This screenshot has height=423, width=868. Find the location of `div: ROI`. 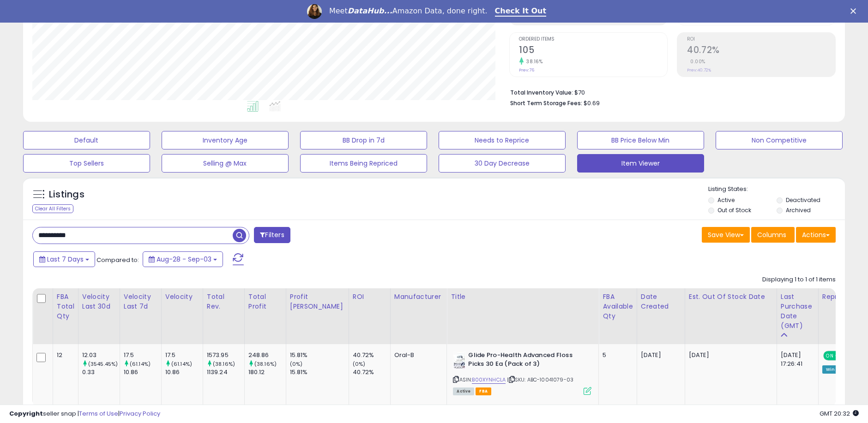

div: ROI is located at coordinates (369, 297).